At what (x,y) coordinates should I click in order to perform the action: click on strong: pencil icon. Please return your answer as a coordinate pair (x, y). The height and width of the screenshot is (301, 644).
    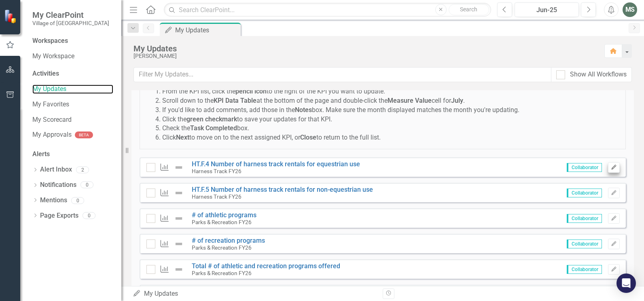
    Looking at the image, I should click on (251, 91).